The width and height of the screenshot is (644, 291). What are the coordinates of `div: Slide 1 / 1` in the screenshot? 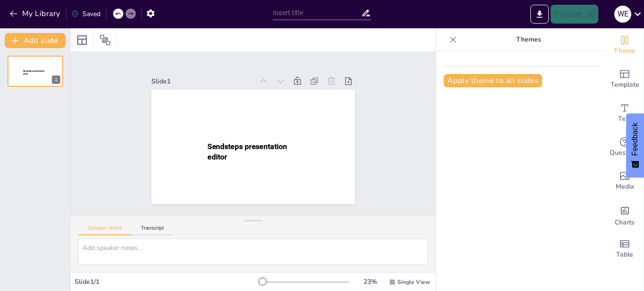 It's located at (166, 282).